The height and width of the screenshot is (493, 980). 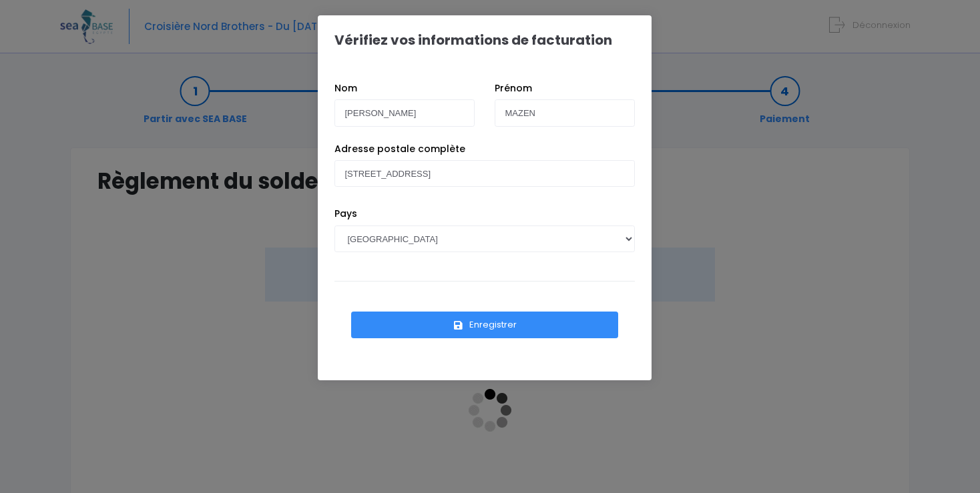 I want to click on label: Adresse postale complète, so click(x=400, y=149).